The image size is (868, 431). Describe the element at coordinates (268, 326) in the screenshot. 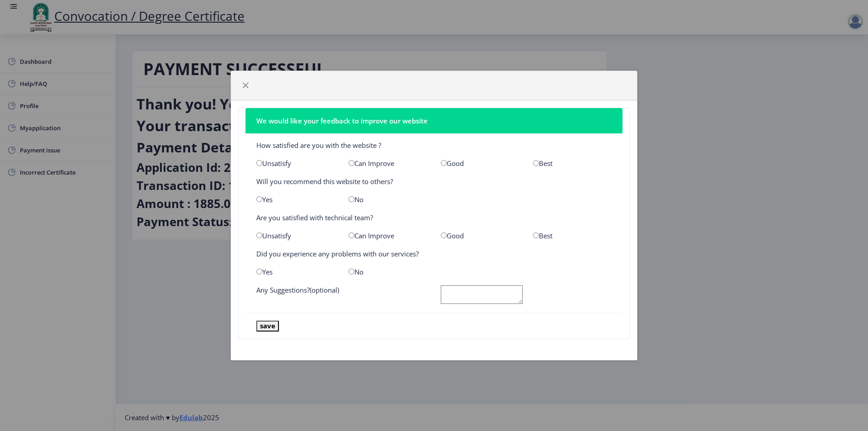

I see `button: save` at that location.